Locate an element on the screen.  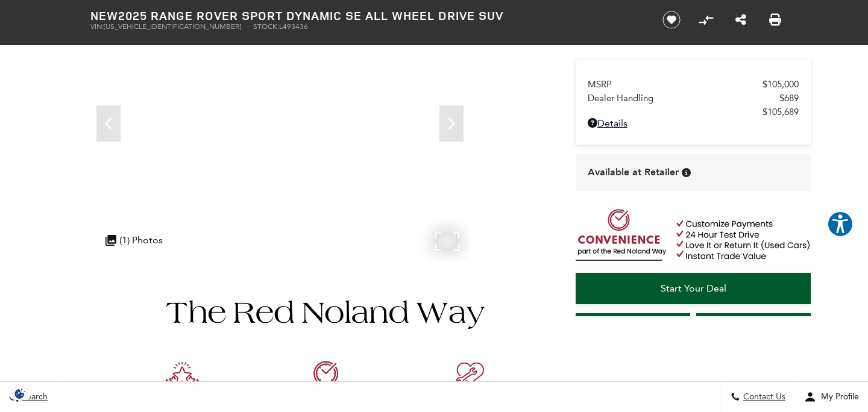
span: Start Your Deal is located at coordinates (693, 288).